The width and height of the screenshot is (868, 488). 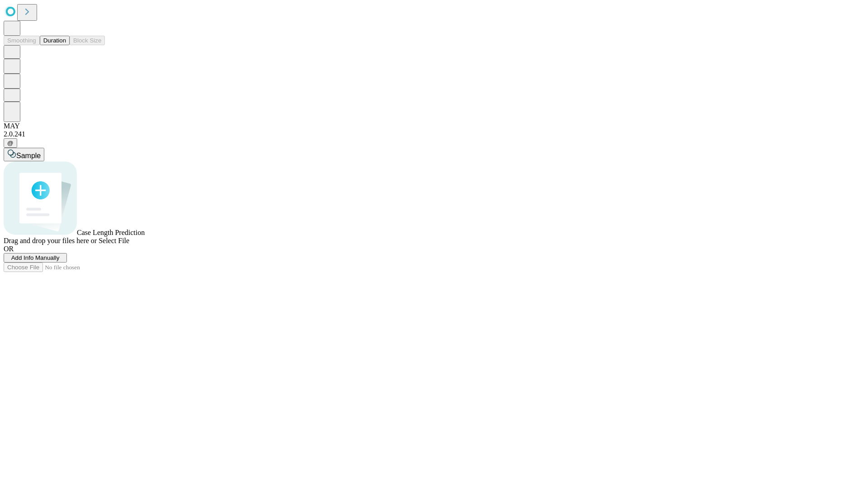 What do you see at coordinates (114, 240) in the screenshot?
I see `span: Select File` at bounding box center [114, 240].